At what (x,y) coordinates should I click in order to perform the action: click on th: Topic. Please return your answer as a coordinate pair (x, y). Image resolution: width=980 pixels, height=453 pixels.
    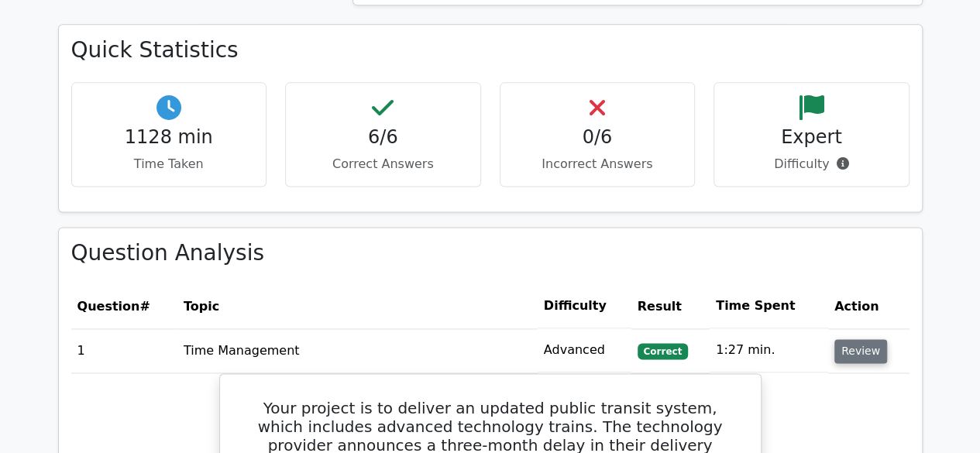
    Looking at the image, I should click on (357, 305).